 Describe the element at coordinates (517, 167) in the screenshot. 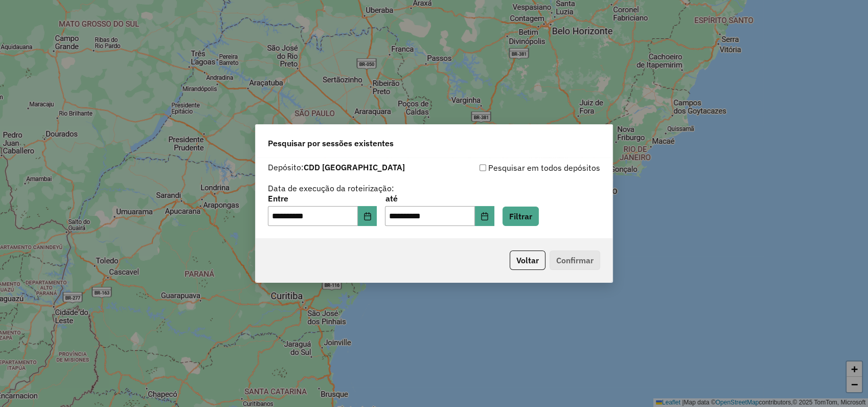

I see `div: Pesquisar em todos depósitos` at that location.